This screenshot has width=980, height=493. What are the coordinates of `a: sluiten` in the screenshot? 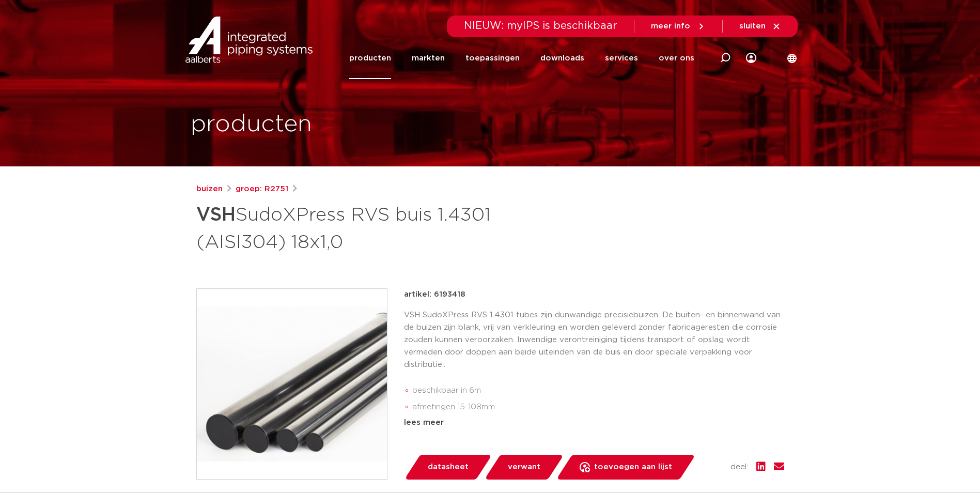 It's located at (760, 26).